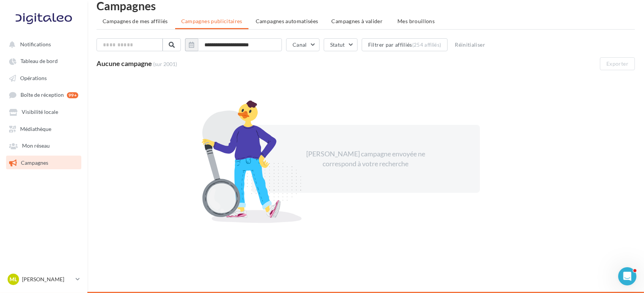 The height and width of the screenshot is (293, 644). I want to click on span: Campagnes, so click(34, 163).